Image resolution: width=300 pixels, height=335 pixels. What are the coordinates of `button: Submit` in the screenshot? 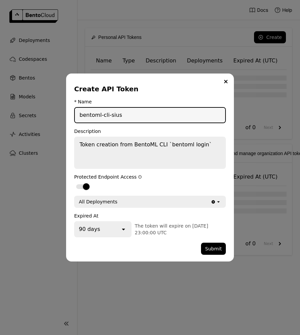 It's located at (214, 249).